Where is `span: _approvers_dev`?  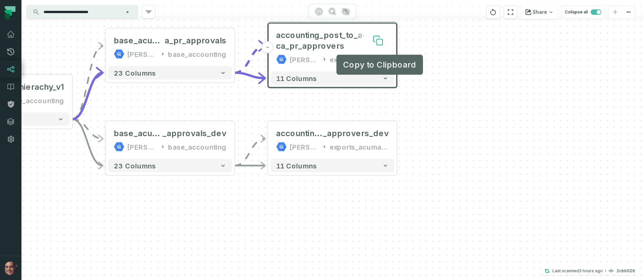
span: _approvers_dev is located at coordinates (356, 134).